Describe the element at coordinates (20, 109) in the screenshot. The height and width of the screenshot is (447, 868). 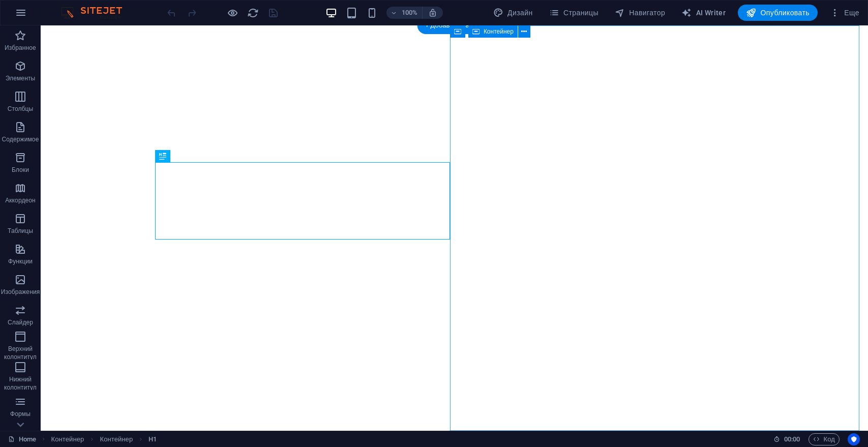
I see `p: Столбцы` at that location.